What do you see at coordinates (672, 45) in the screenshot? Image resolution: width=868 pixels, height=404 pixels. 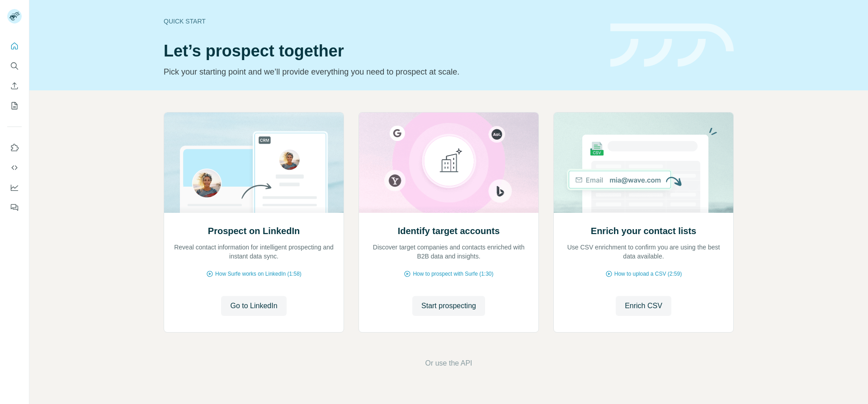 I see `img: banner` at bounding box center [672, 45].